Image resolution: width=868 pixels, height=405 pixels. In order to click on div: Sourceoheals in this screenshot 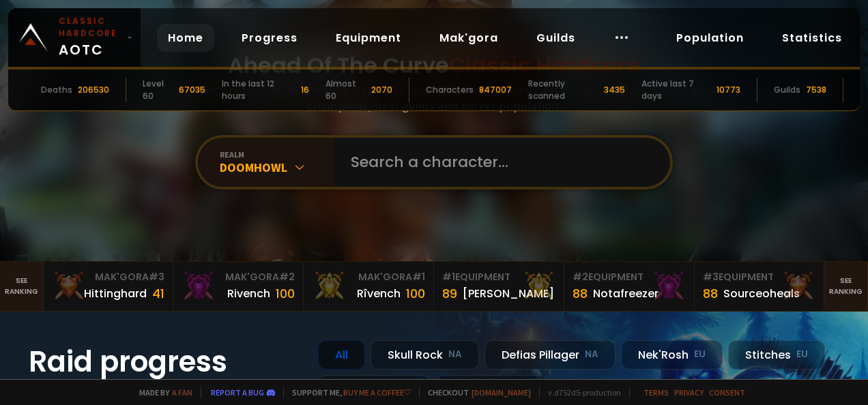, I will do `click(762, 293)`.